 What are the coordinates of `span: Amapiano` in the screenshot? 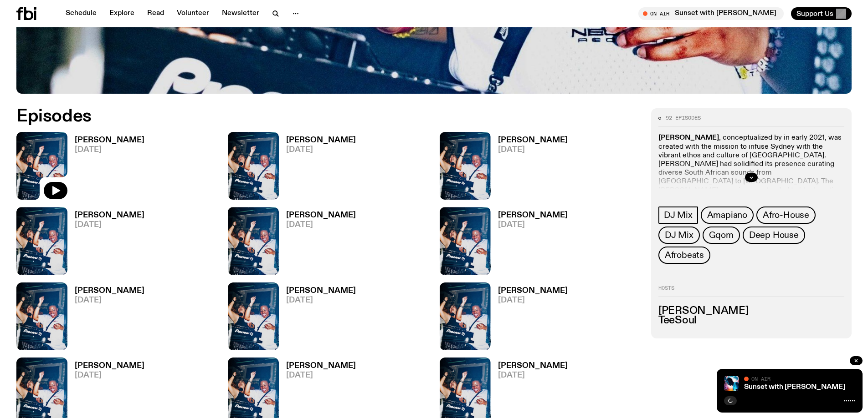 It's located at (727, 215).